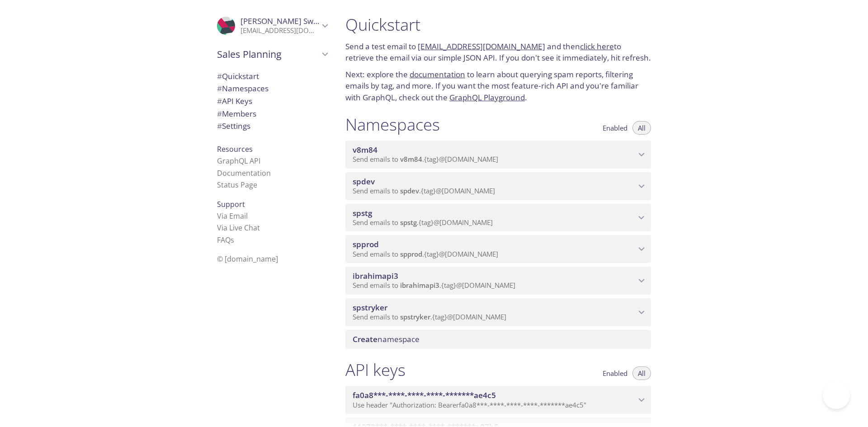  What do you see at coordinates (272, 76) in the screenshot?
I see `div: Quickstart` at bounding box center [272, 76].